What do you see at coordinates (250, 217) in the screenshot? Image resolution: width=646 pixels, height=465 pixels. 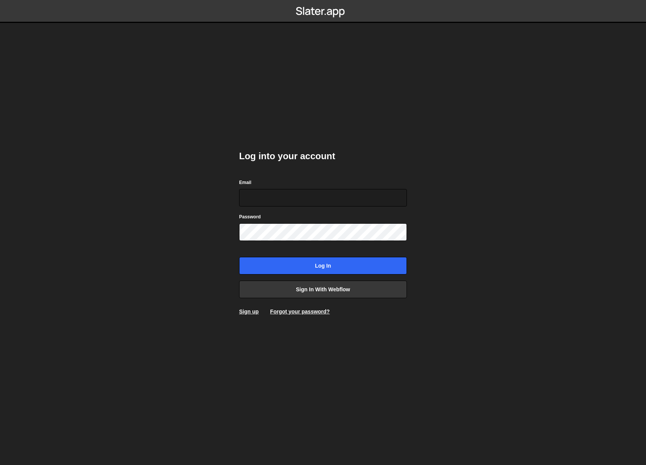 I see `label: Password` at bounding box center [250, 217].